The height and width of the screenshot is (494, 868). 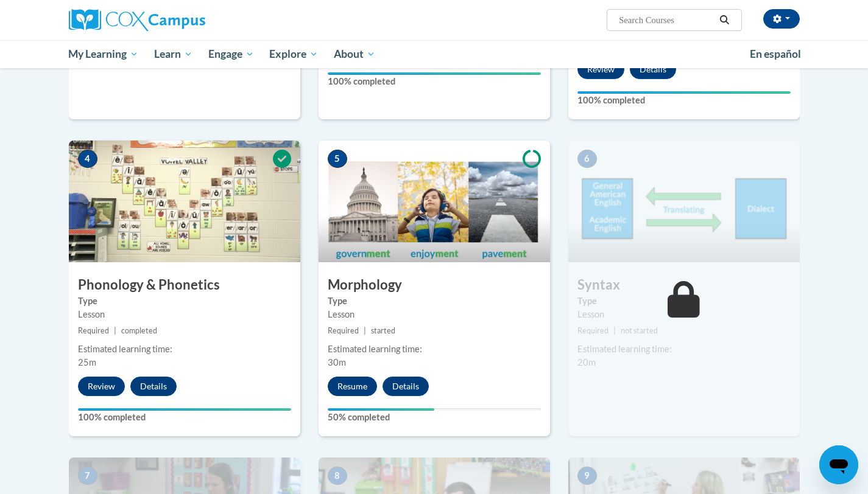 What do you see at coordinates (354, 55) in the screenshot?
I see `a: About` at bounding box center [354, 55].